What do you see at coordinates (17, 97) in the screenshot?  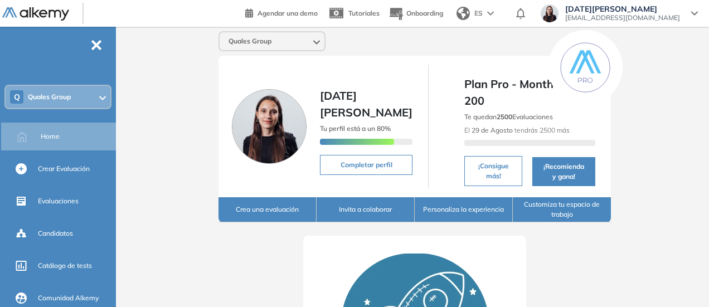 I see `span: Q` at bounding box center [17, 97].